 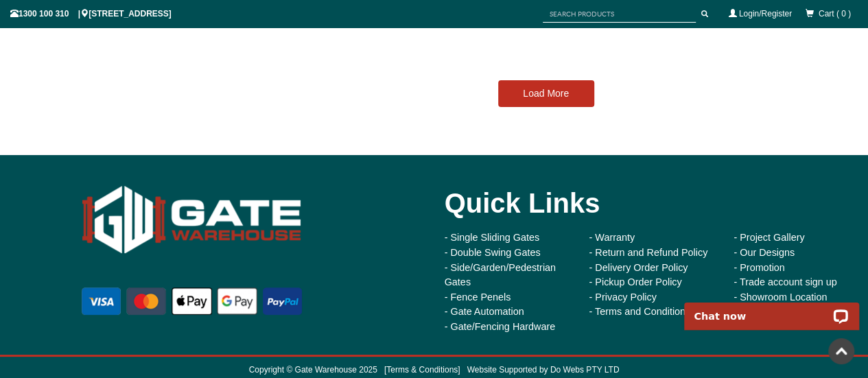 I want to click on a: Load More, so click(x=547, y=94).